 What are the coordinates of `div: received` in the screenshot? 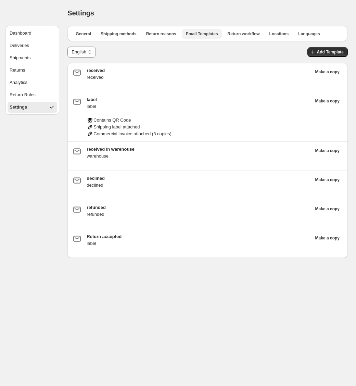 It's located at (198, 77).